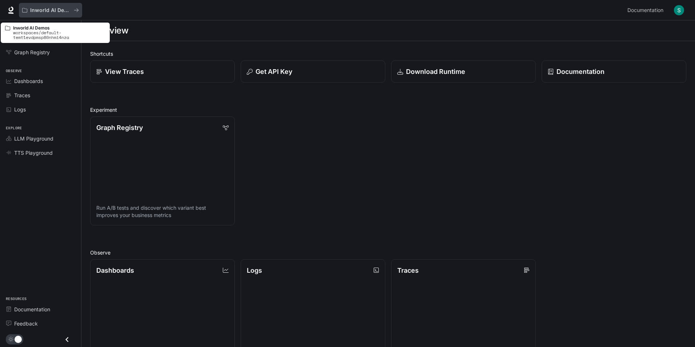 This screenshot has height=347, width=695. Describe the element at coordinates (163, 71) in the screenshot. I see `a: View Traces` at that location.